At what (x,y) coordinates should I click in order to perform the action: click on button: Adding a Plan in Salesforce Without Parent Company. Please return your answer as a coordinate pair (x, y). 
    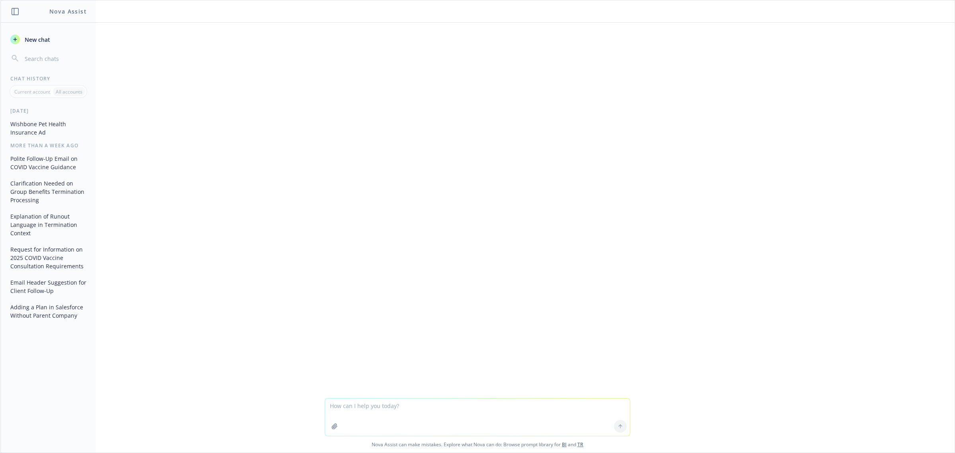
    Looking at the image, I should click on (48, 311).